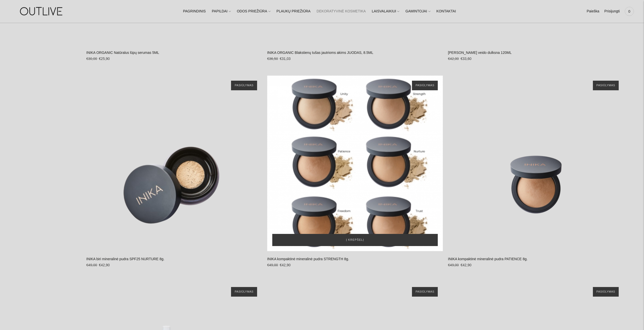  I want to click on s: €42,00, so click(453, 59).